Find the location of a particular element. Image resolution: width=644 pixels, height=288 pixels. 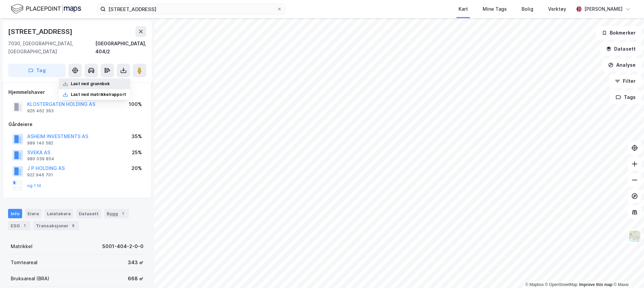

div: Kart is located at coordinates (463, 9).